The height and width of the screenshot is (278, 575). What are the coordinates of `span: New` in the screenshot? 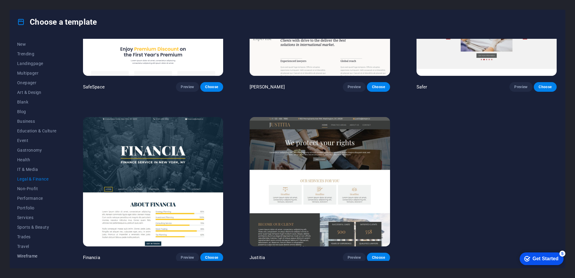 It's located at (37, 44).